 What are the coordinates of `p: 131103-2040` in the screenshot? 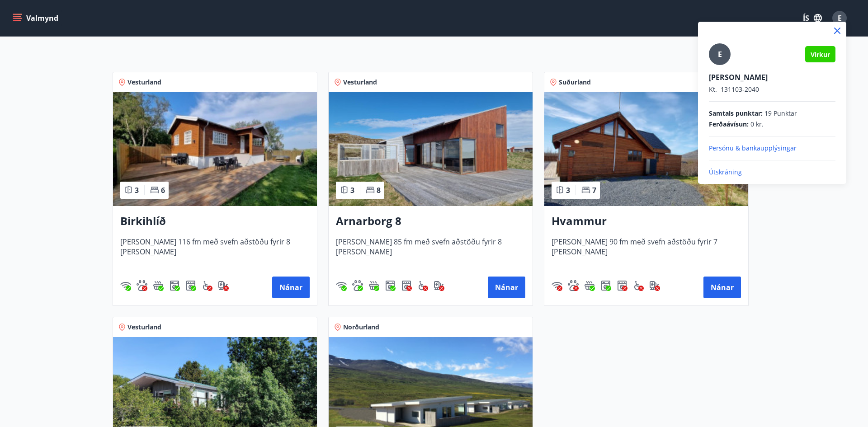 It's located at (772, 89).